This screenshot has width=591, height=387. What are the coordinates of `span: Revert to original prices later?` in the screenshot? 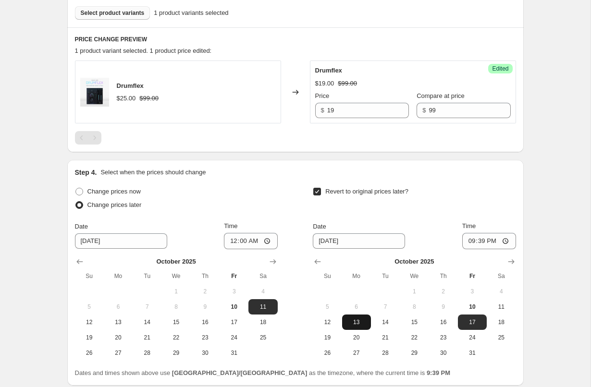 It's located at (367, 191).